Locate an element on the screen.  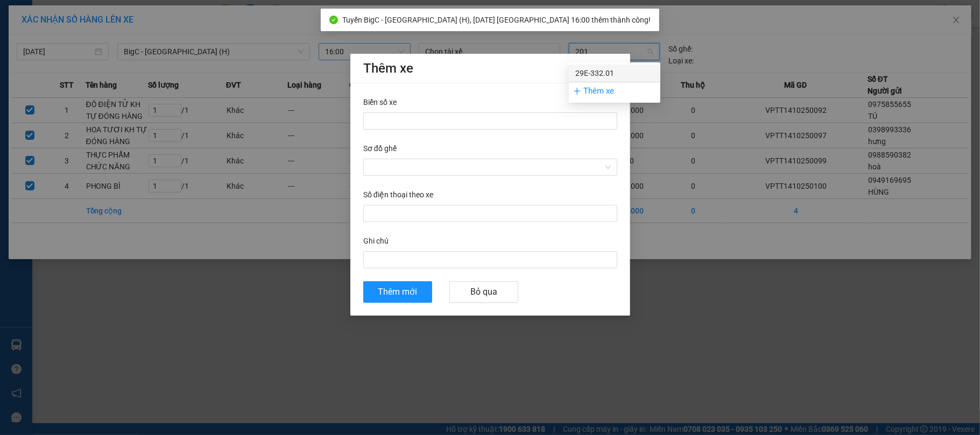
label: Biển số xe is located at coordinates (380, 102).